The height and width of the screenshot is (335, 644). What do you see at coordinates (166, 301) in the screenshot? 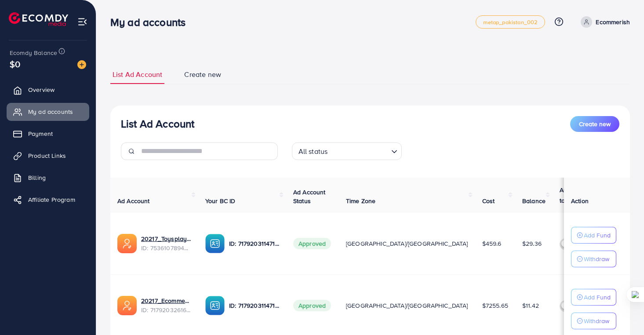
I see `a: 20217_Ecommerish_1671538567614` at bounding box center [166, 301].